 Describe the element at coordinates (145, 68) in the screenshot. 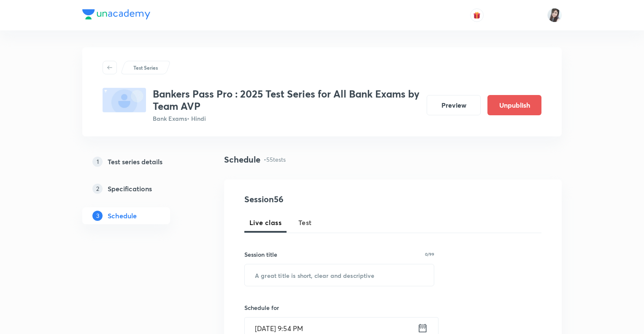

I see `p: Test Series` at that location.